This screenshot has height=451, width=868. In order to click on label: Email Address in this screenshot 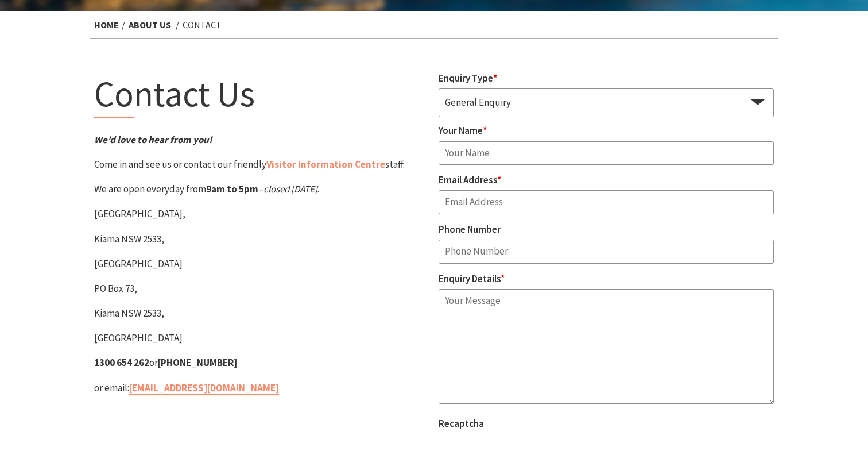, I will do `click(470, 180)`.